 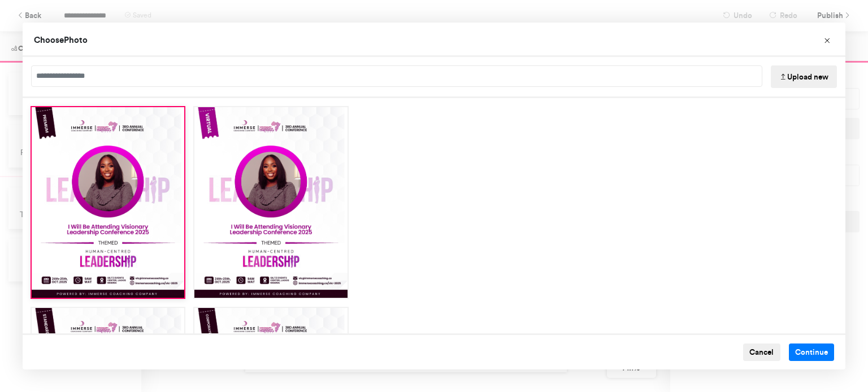 What do you see at coordinates (812, 353) in the screenshot?
I see `button: Continue` at bounding box center [812, 353].